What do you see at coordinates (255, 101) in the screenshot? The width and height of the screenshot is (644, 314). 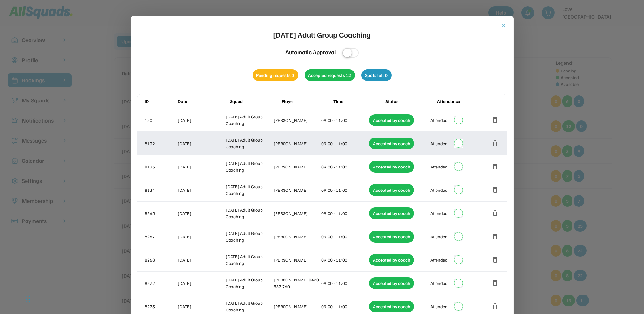 I see `div: Squad` at bounding box center [255, 101].